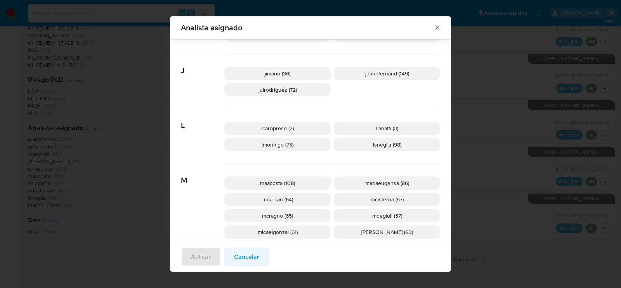  I want to click on div: juanbfernand (149), so click(387, 73).